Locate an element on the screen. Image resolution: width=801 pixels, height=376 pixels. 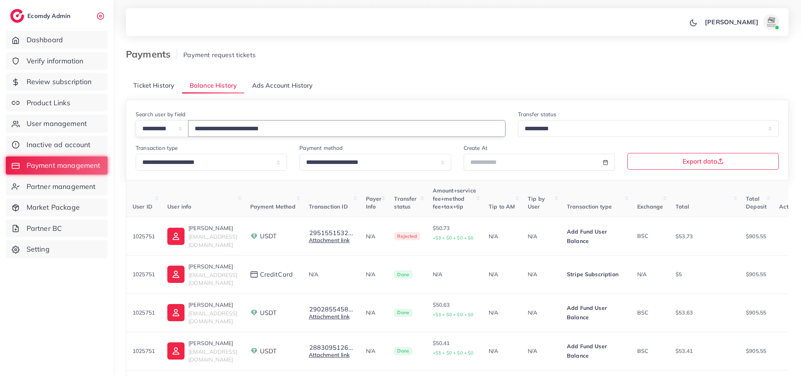
label: Transfer status is located at coordinates (537, 114).